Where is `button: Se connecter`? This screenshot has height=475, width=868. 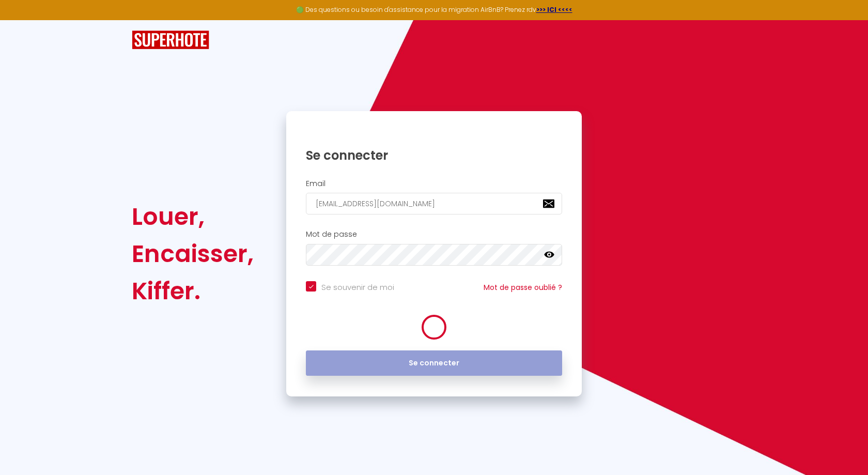 button: Se connecter is located at coordinates (434, 363).